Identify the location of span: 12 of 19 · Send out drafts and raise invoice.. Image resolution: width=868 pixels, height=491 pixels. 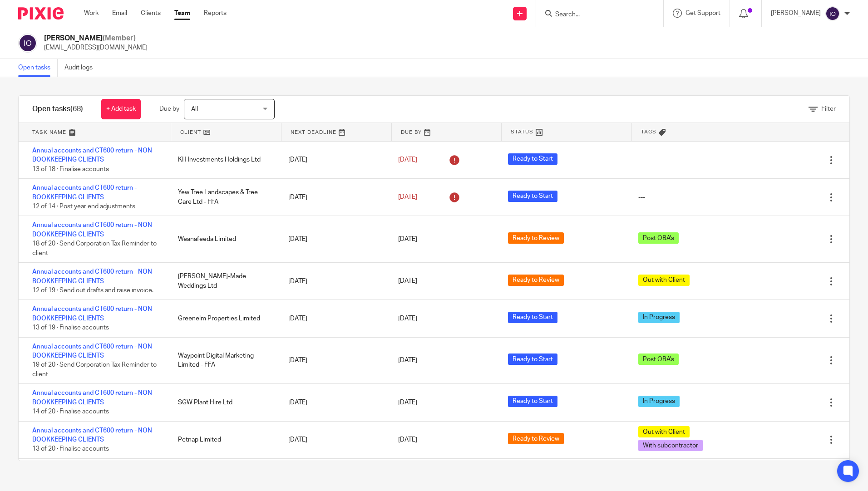
(92, 291).